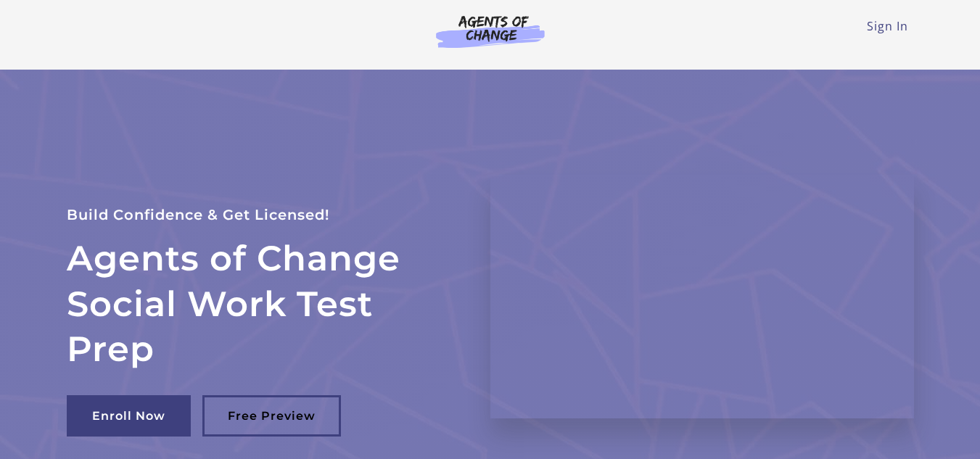  What do you see at coordinates (271, 416) in the screenshot?
I see `a: Free Preview` at bounding box center [271, 416].